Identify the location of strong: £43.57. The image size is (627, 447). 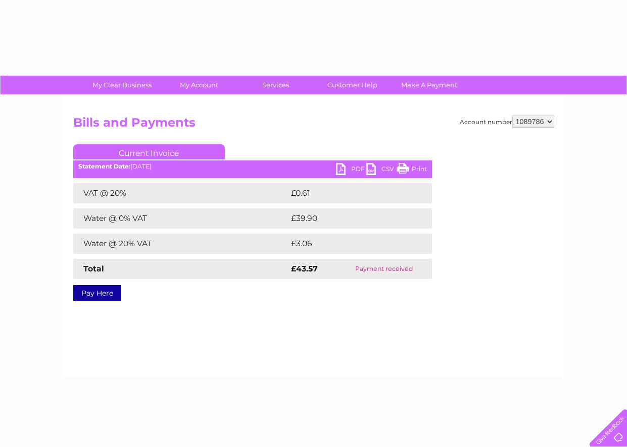
(304, 269).